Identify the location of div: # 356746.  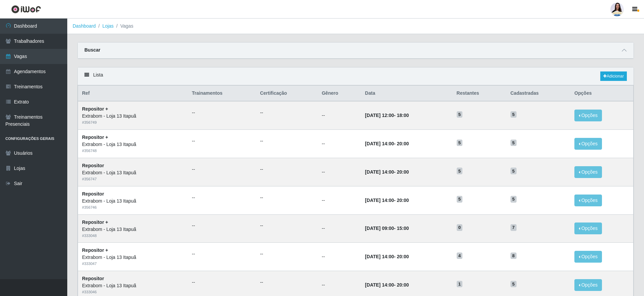
(133, 207).